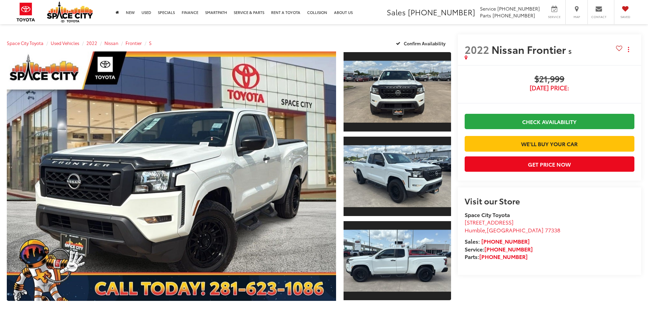 Image resolution: width=648 pixels, height=322 pixels. What do you see at coordinates (65, 43) in the screenshot?
I see `span: Used Vehicles` at bounding box center [65, 43].